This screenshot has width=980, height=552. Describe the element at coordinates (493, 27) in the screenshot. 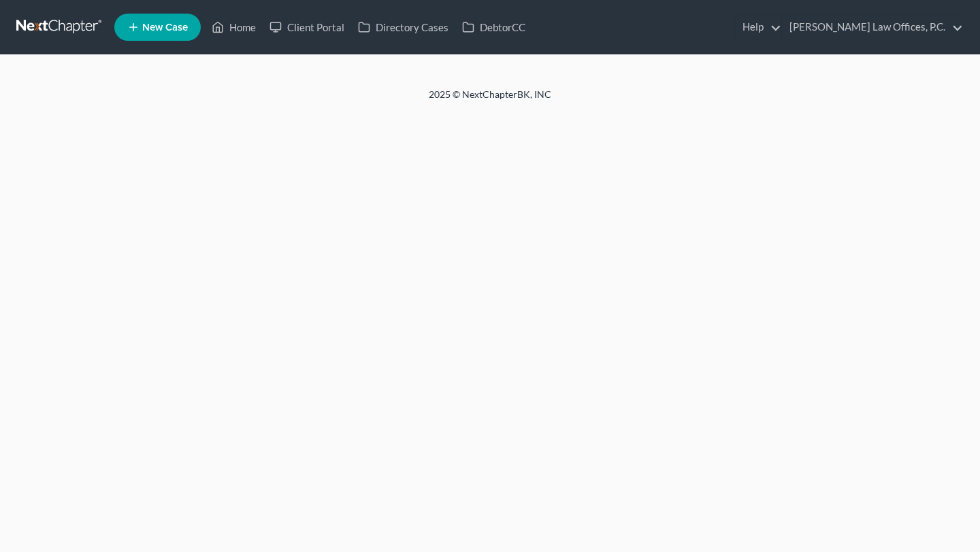

I see `a: DebtorCC` at that location.